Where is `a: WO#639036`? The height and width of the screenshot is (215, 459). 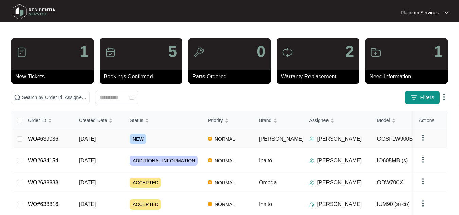 a: WO#639036 is located at coordinates (43, 139).